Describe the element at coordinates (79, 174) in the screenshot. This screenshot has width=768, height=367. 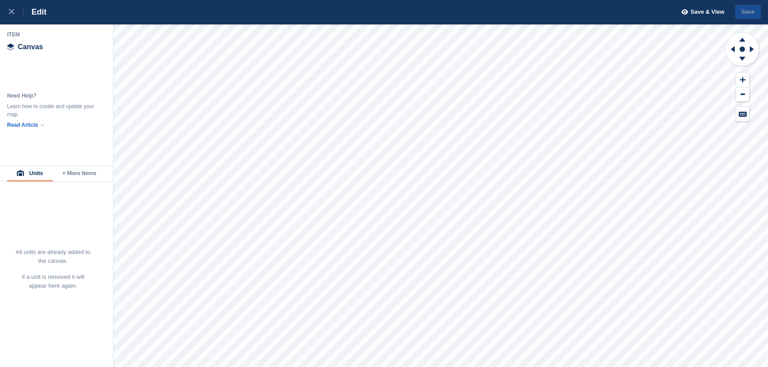
I see `button: + More Items` at that location.